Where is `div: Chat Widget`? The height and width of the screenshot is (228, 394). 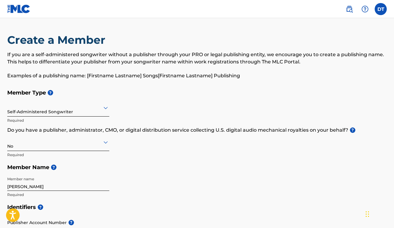
div: Chat Widget is located at coordinates (379, 213).